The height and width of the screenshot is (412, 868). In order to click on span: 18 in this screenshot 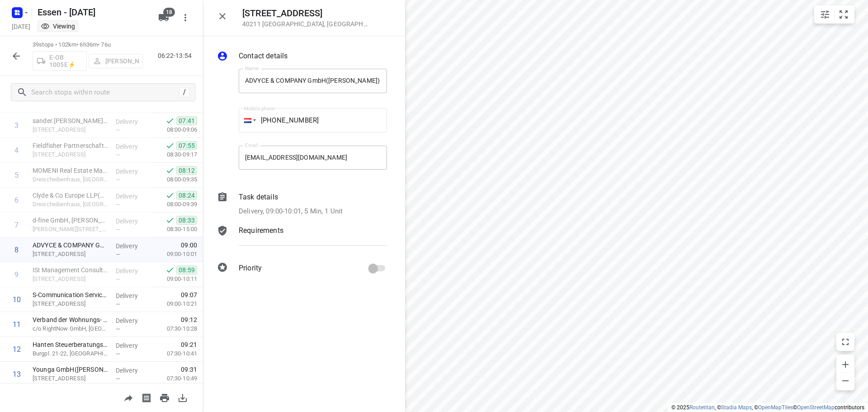, I will do `click(169, 12)`.